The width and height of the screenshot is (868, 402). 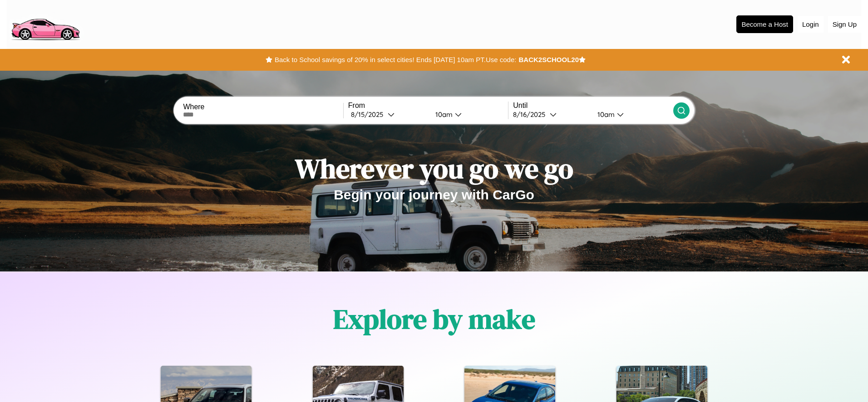 I want to click on label: Until, so click(x=593, y=105).